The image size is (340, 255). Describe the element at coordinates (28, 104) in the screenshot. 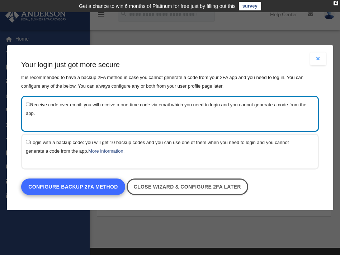

I see `input: Receive code over email: you will receive a one-time code via email which you need to login and y...` at that location.